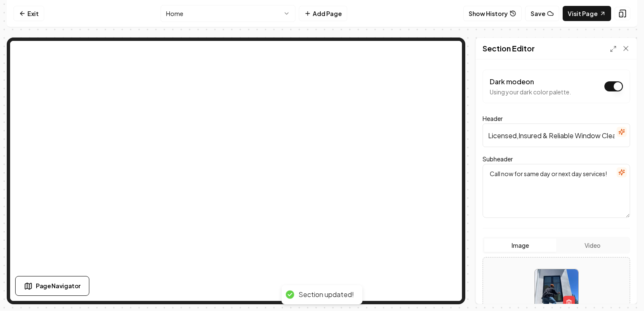 This screenshot has width=644, height=311. I want to click on button: Show History, so click(492, 14).